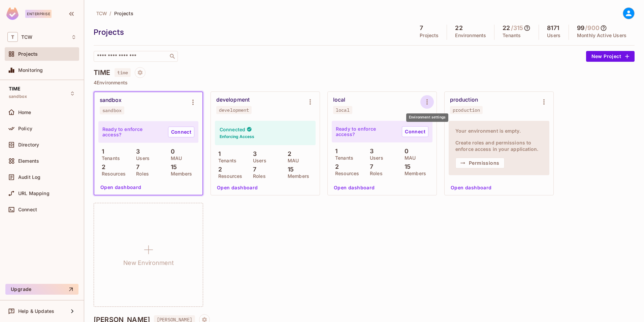  Describe the element at coordinates (31, 70) in the screenshot. I see `span: Monitoring` at that location.